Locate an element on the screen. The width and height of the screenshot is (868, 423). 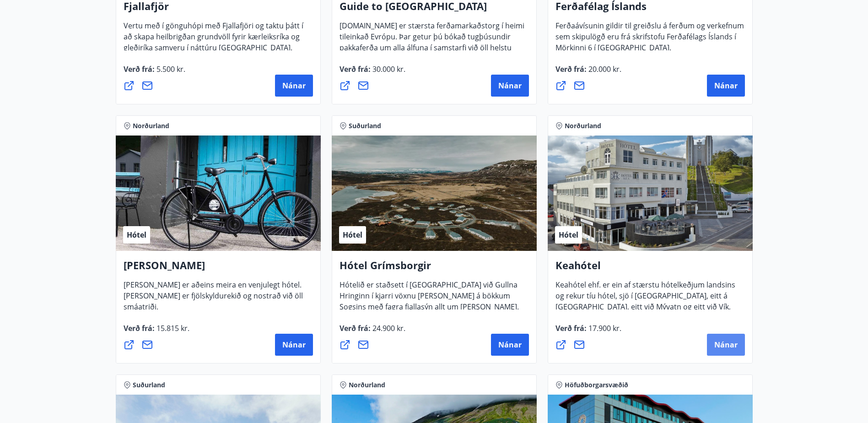
span: 17.900 kr. is located at coordinates (604, 328).